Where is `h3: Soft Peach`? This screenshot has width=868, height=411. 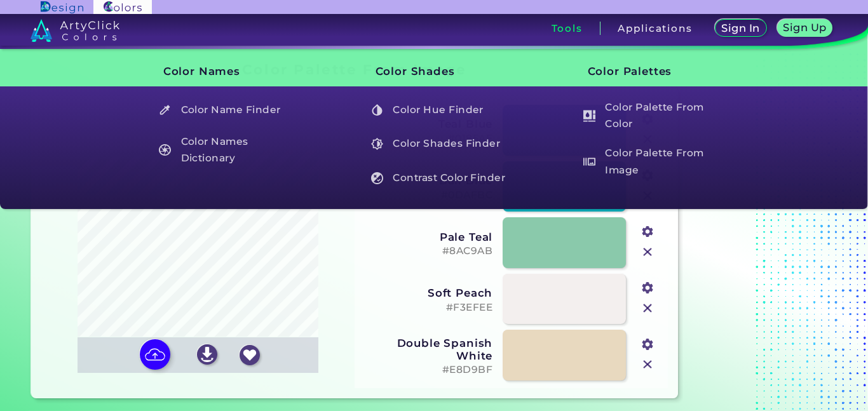
h3: Soft Peach is located at coordinates (428, 293).